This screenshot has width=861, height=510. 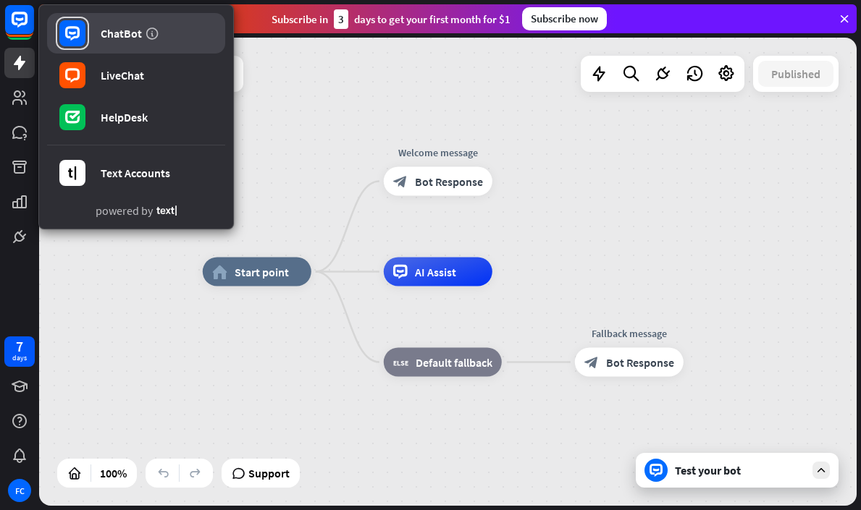 I want to click on button: Published, so click(x=796, y=74).